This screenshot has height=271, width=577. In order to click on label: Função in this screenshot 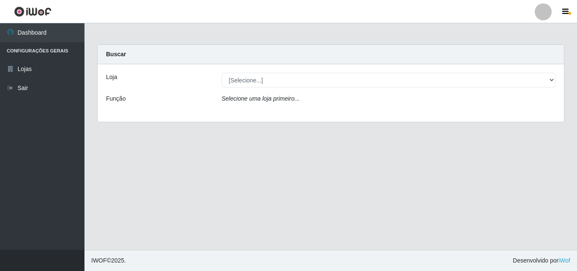, I will do `click(116, 98)`.